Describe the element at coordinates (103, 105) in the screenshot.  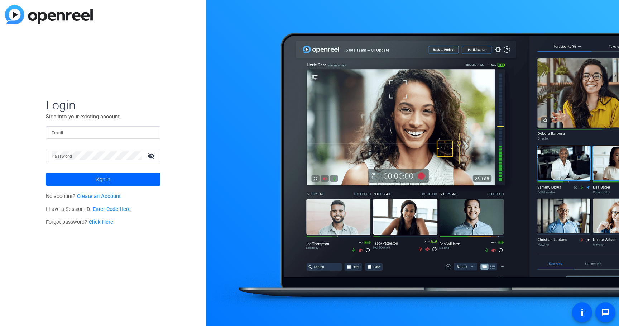
I see `span: Login` at that location.